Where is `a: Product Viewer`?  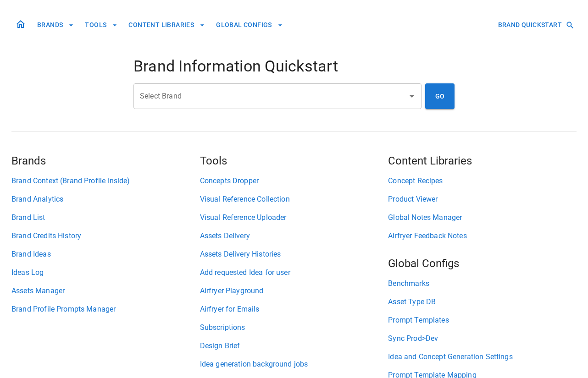 a: Product Viewer is located at coordinates (482, 200).